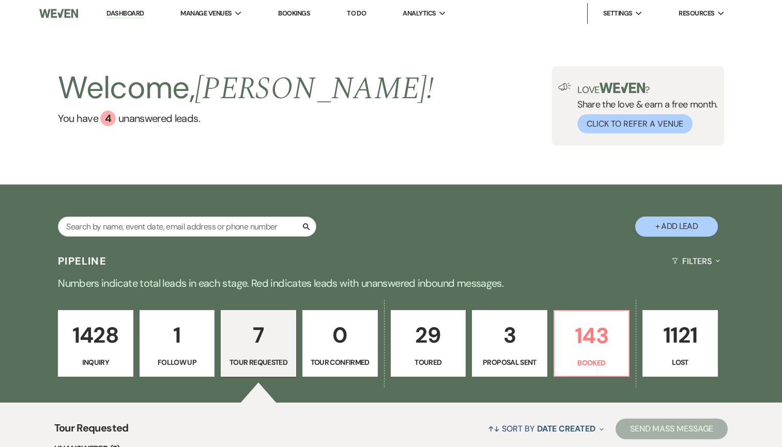 This screenshot has height=447, width=782. Describe the element at coordinates (340, 362) in the screenshot. I see `p: Tour Confirmed` at that location.